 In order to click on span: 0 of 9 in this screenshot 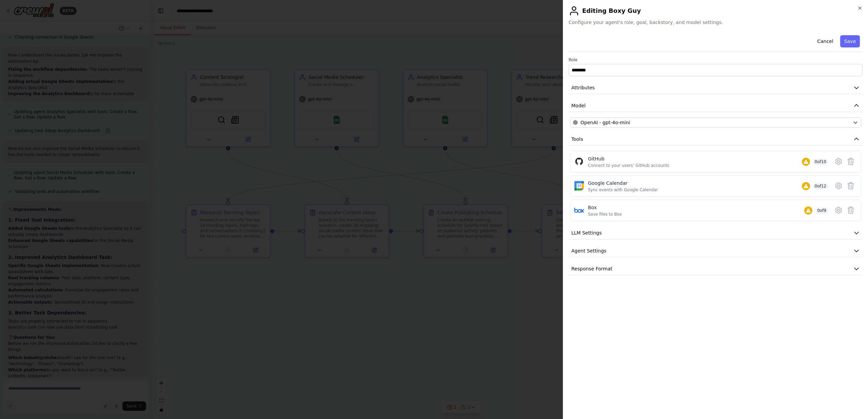, I will do `click(821, 210)`.